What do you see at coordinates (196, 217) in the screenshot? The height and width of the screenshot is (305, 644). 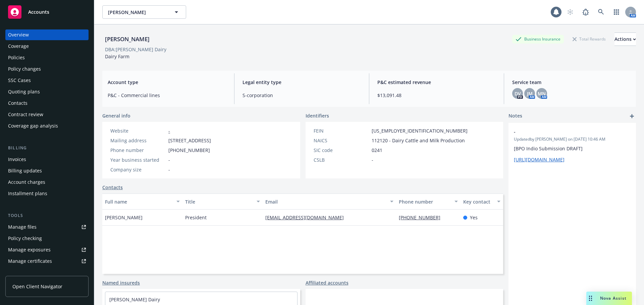 I see `span: President` at bounding box center [196, 217].